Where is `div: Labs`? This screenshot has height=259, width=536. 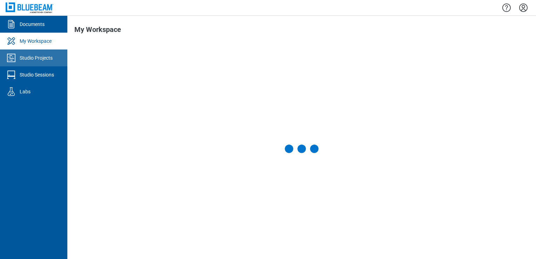 div: Labs is located at coordinates (25, 92).